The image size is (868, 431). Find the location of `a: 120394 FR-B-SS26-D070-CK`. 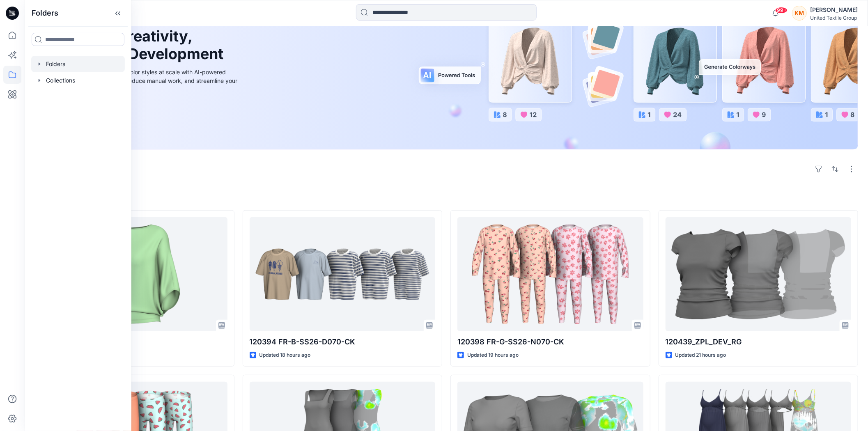

a: 120394 FR-B-SS26-D070-CK is located at coordinates (343, 274).